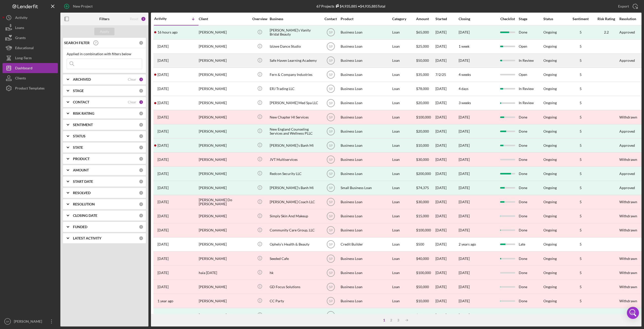  I want to click on span: $25,000, so click(422, 46).